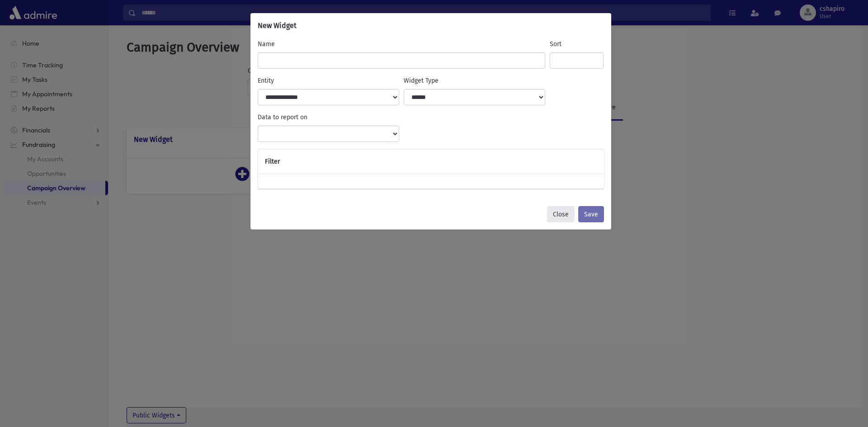 The height and width of the screenshot is (427, 868). I want to click on label: Data to report on, so click(282, 117).